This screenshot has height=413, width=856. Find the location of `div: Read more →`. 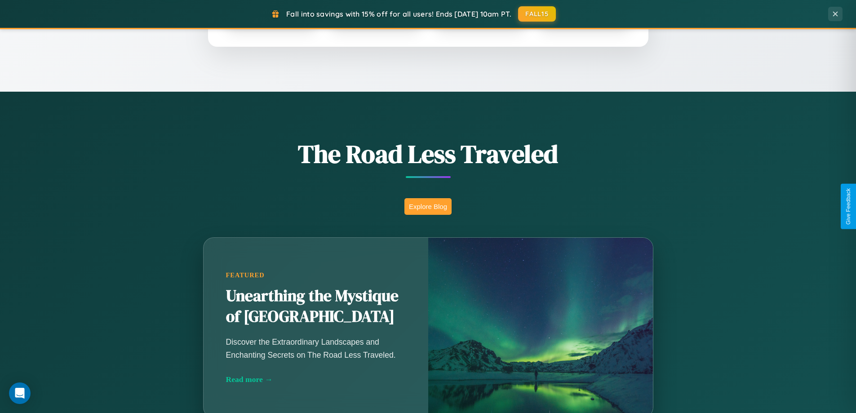

div: Read more → is located at coordinates (316, 379).